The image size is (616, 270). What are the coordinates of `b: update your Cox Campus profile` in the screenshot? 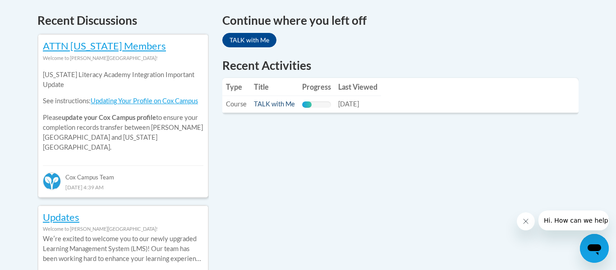 It's located at (109, 117).